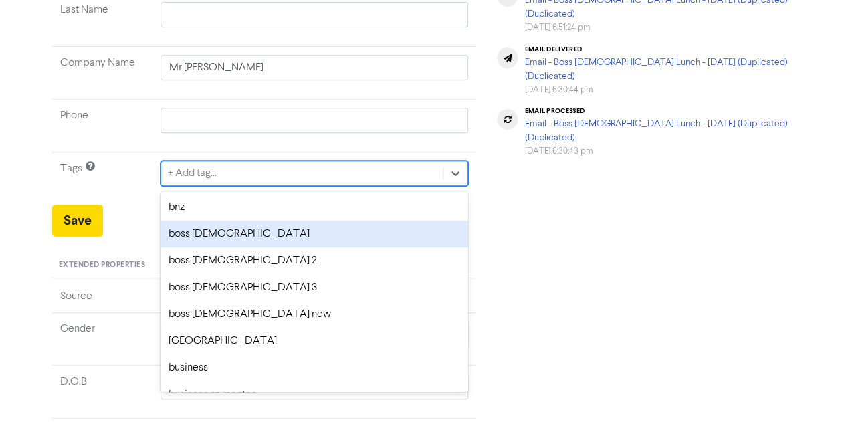 The width and height of the screenshot is (846, 422). Describe the element at coordinates (314, 394) in the screenshot. I see `div: business nz mentee` at that location.